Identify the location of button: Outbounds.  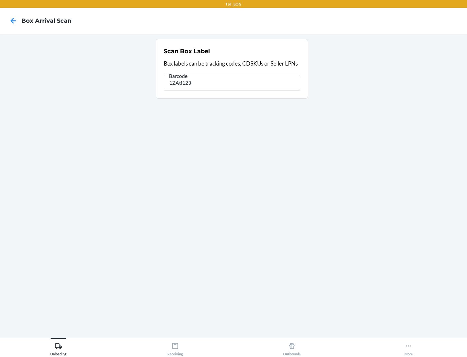
(292, 347).